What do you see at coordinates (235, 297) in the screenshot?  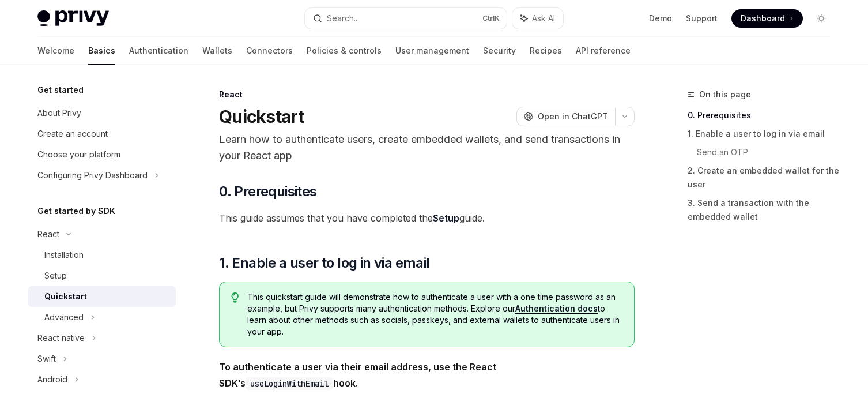 I see `svg: Tip` at bounding box center [235, 297].